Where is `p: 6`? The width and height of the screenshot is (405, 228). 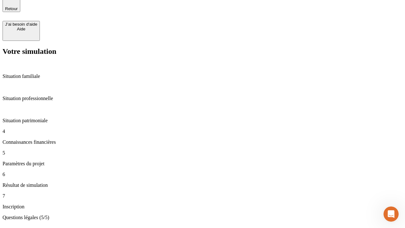 p: 6 is located at coordinates (203, 174).